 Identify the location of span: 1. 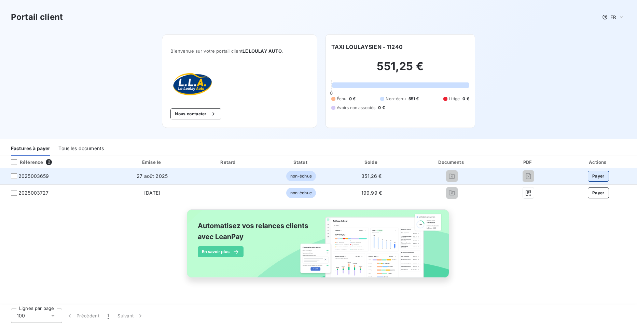
(108, 315).